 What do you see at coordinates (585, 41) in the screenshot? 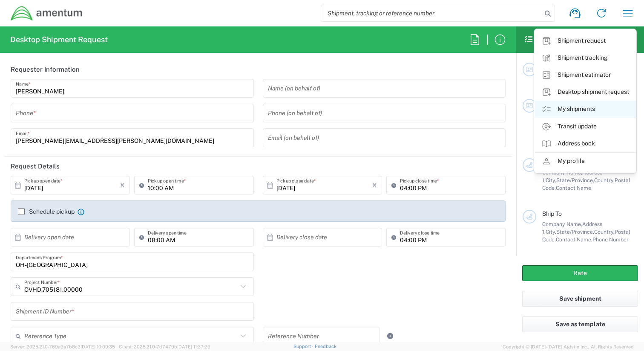
I see `a: Shipment request` at bounding box center [585, 41].